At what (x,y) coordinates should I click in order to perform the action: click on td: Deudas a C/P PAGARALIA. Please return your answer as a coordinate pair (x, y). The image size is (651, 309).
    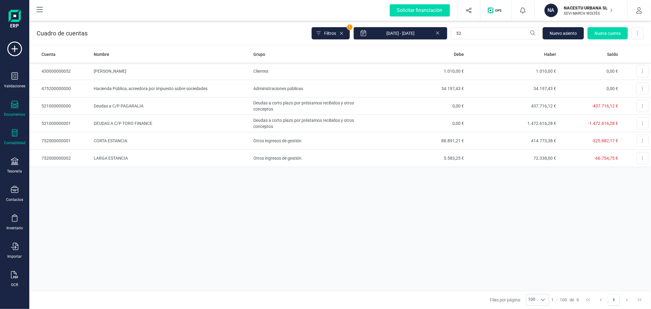
    Looking at the image, I should click on (171, 106).